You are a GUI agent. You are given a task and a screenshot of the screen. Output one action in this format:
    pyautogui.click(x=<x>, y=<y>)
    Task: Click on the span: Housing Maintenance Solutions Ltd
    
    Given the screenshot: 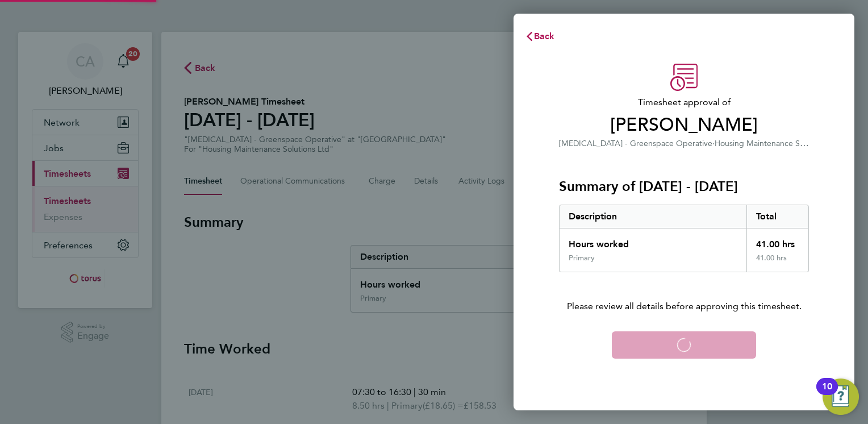 What is the action you would take?
    pyautogui.click(x=778, y=143)
    